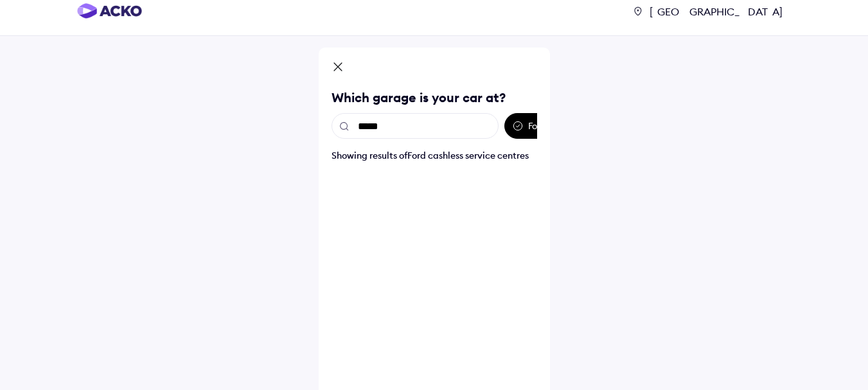 This screenshot has width=868, height=390. I want to click on img: horizontal-gradient.png, so click(109, 11).